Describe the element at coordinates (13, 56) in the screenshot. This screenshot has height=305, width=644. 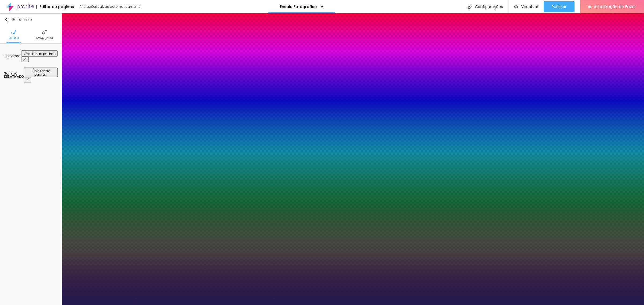
I see `font: Tipografia` at that location.